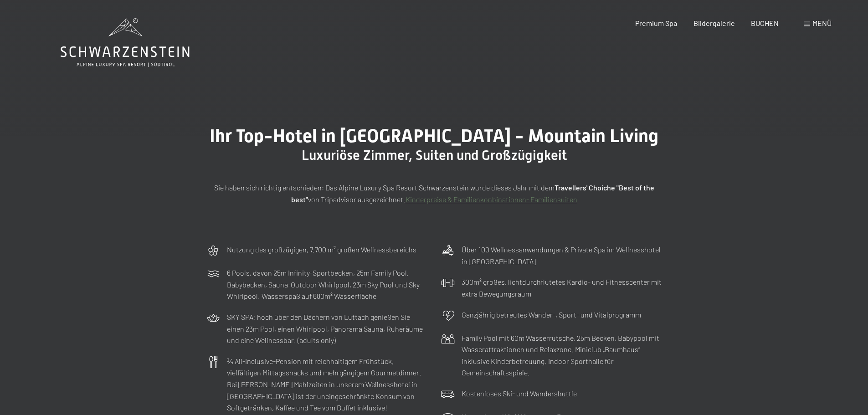  Describe the element at coordinates (562, 287) in the screenshot. I see `p: 300m² großes, lichtdurchflutetes Kardio- und Fitnesscenter mit extra Bewegungsraum` at that location.